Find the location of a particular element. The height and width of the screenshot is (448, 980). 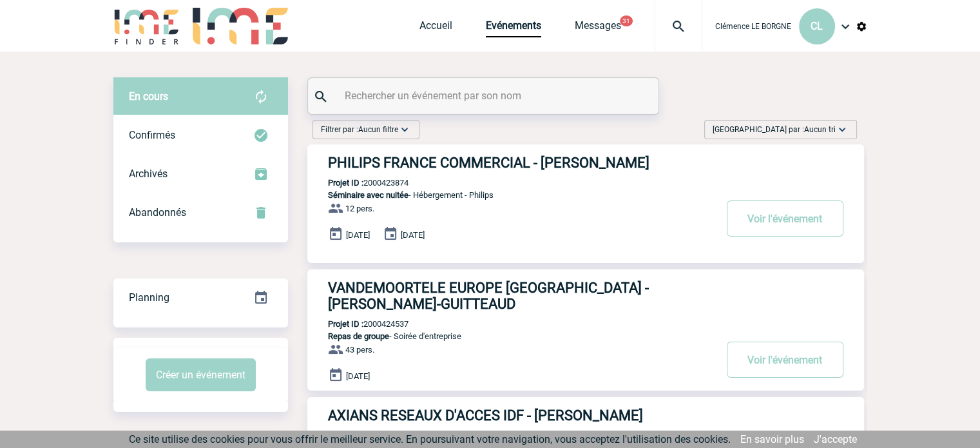

button: Créer un événement is located at coordinates (200, 374).